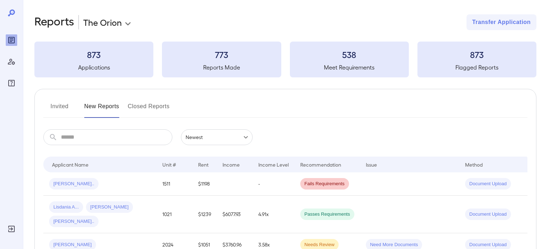  What do you see at coordinates (327, 214) in the screenshot?
I see `span: Passes Requirements` at bounding box center [327, 214].